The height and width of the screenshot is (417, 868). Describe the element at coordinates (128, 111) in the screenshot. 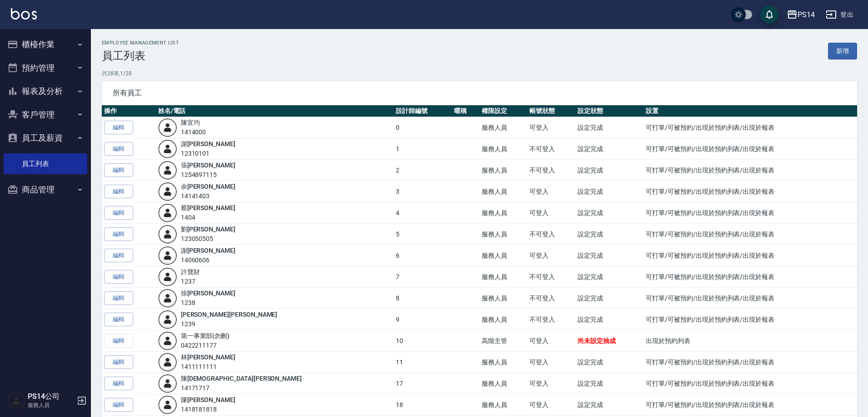

I see `th: 操作` at that location.